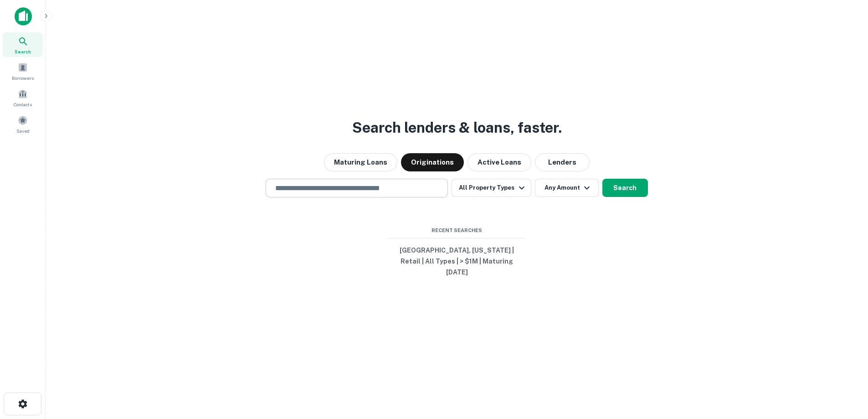  What do you see at coordinates (23, 124) in the screenshot?
I see `a: Saved` at bounding box center [23, 124].